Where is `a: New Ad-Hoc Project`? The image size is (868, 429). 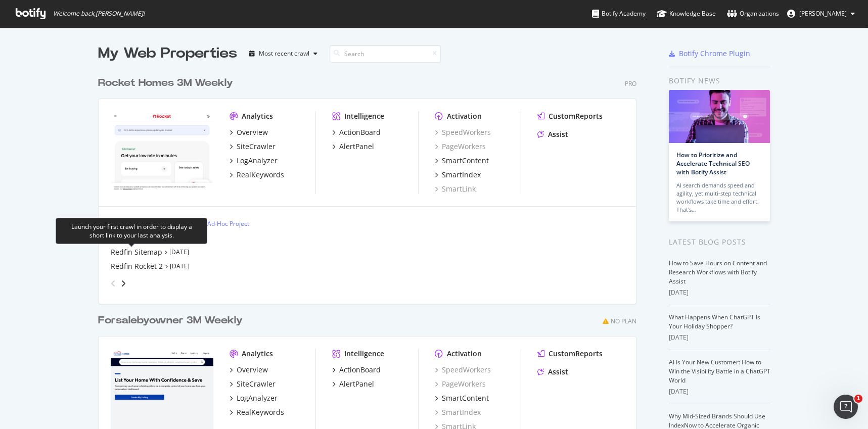 a: New Ad-Hoc Project is located at coordinates (218, 224).